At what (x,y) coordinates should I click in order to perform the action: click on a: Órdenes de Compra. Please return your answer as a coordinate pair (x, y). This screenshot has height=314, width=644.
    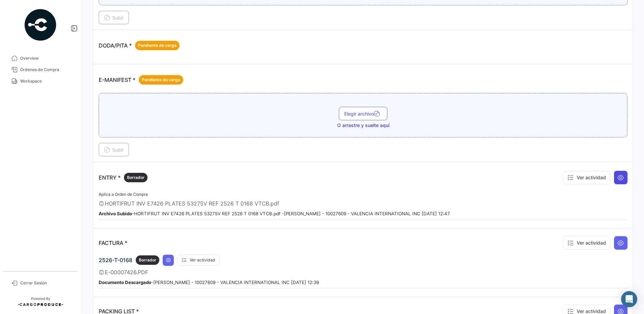
    Looking at the image, I should click on (40, 70).